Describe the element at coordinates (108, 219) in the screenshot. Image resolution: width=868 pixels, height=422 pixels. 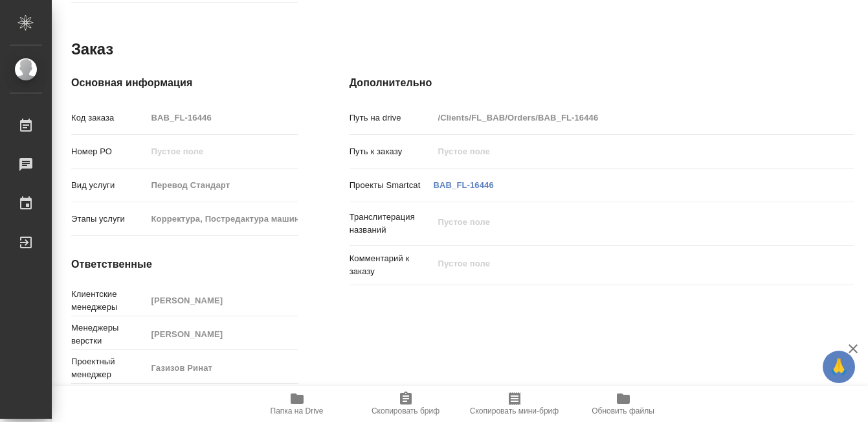
I see `p: Этапы услуги` at that location.